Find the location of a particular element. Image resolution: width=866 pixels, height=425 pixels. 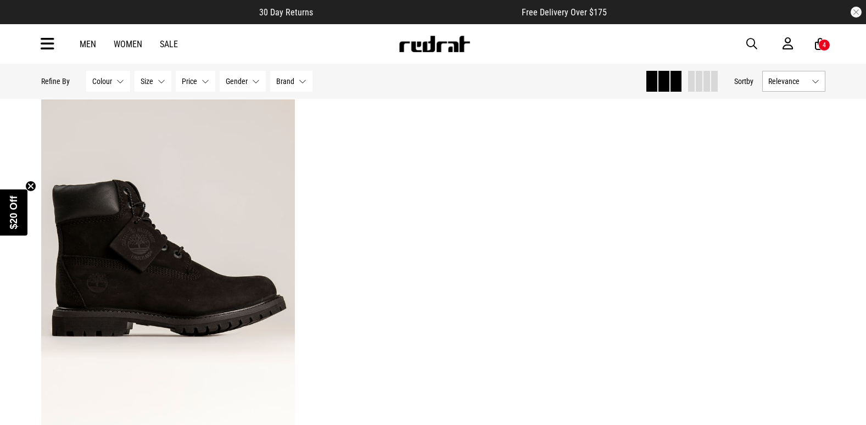

button: Close teaser is located at coordinates (31, 186).